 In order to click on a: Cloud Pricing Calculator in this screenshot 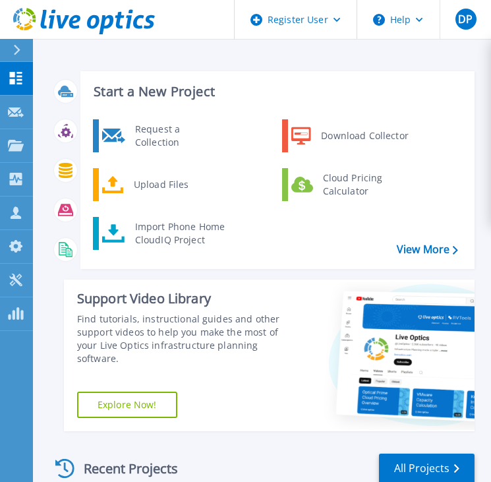, I will do `click(349, 185)`.